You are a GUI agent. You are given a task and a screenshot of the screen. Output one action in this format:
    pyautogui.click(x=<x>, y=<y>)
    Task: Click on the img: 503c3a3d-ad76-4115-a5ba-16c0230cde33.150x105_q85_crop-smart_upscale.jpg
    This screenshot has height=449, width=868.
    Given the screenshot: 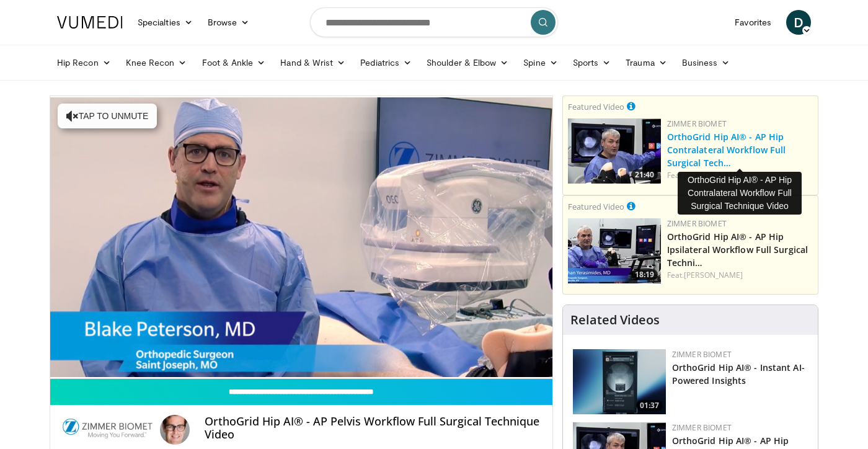 What is the action you would take?
    pyautogui.click(x=614, y=250)
    